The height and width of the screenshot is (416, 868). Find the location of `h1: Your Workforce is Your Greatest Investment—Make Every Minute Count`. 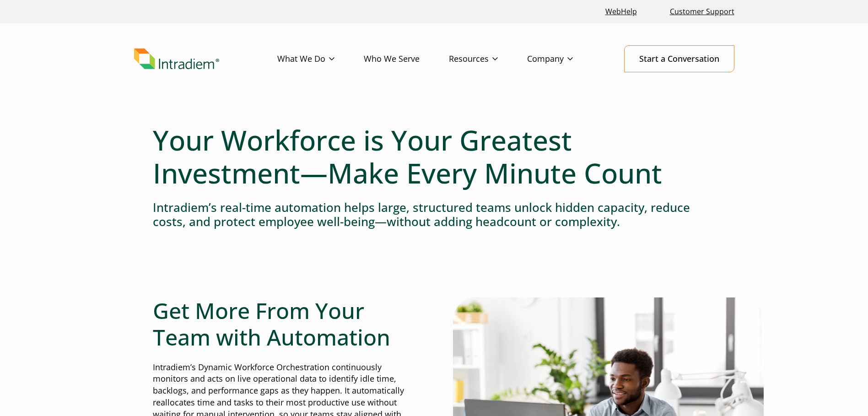

h1: Your Workforce is Your Greatest Investment—Make Every Minute Count is located at coordinates (434, 156).